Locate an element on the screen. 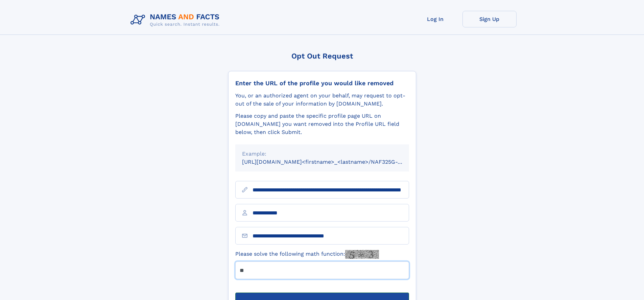  div: Example: is located at coordinates (322, 154).